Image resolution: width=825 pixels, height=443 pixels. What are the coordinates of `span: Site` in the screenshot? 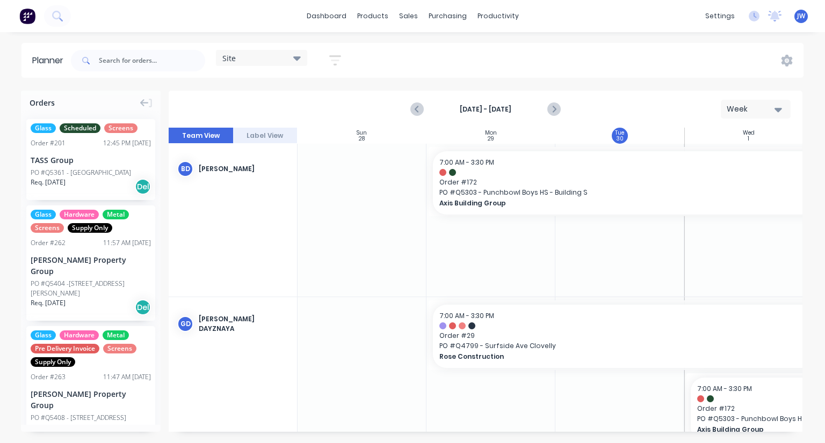 It's located at (229, 58).